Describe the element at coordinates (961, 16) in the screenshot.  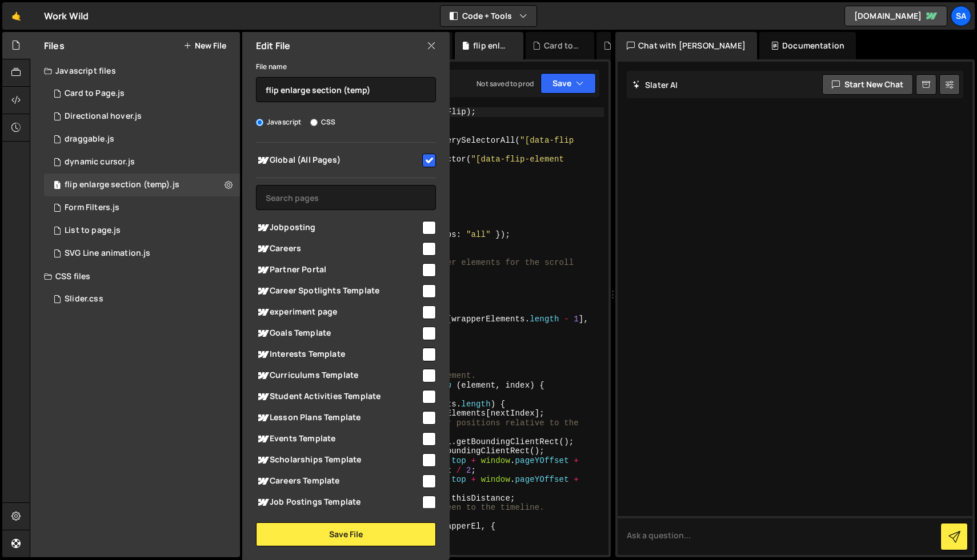
I see `a: Sa` at that location.